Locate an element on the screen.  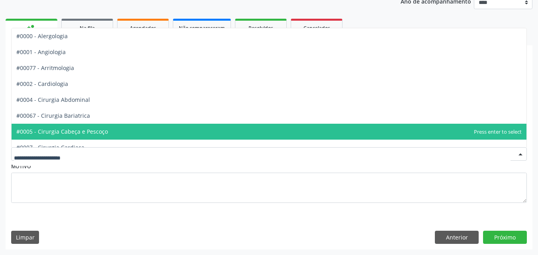
span: Resolvidos is located at coordinates (261, 28).